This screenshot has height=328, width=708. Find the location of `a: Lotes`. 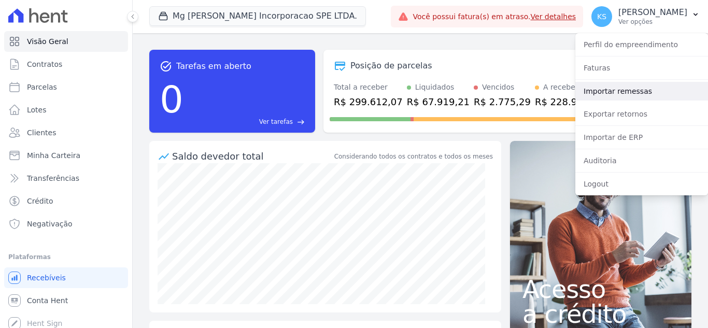

a: Lotes is located at coordinates (66, 110).